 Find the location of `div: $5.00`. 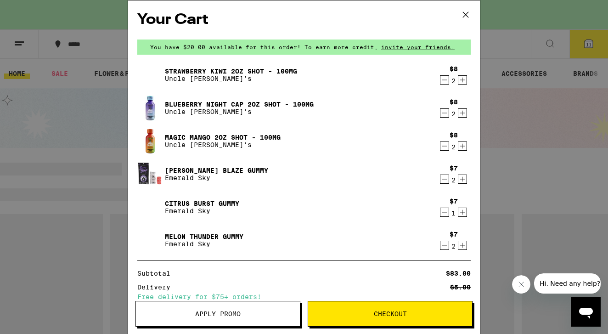

div: $5.00 is located at coordinates (460, 287).